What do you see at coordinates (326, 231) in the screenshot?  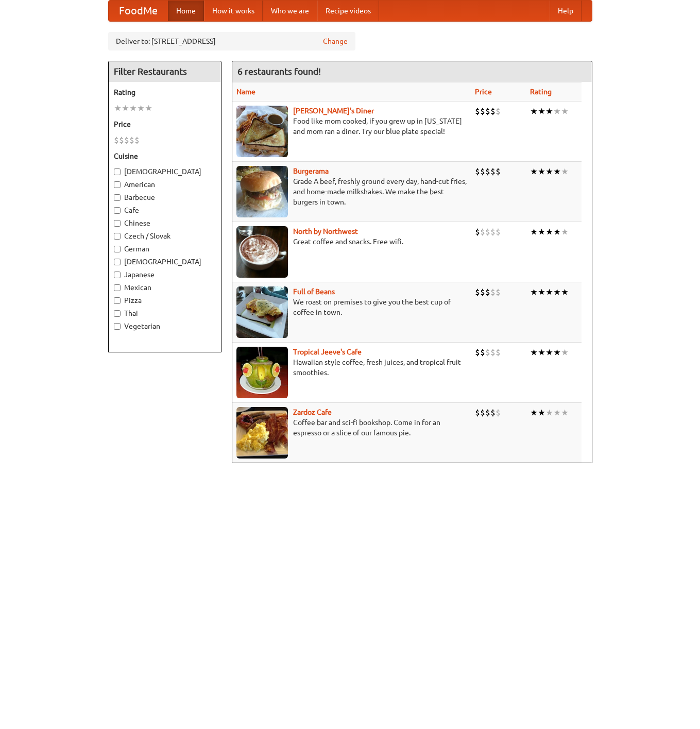 I see `a: North by Northwest` at bounding box center [326, 231].